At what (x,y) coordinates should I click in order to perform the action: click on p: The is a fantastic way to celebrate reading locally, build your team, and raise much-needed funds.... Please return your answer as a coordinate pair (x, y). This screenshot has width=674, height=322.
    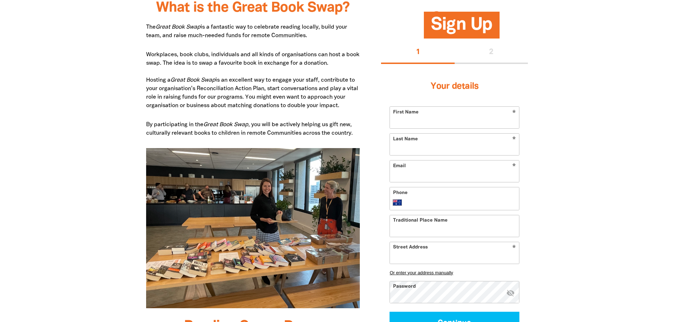
    Looking at the image, I should click on (253, 31).